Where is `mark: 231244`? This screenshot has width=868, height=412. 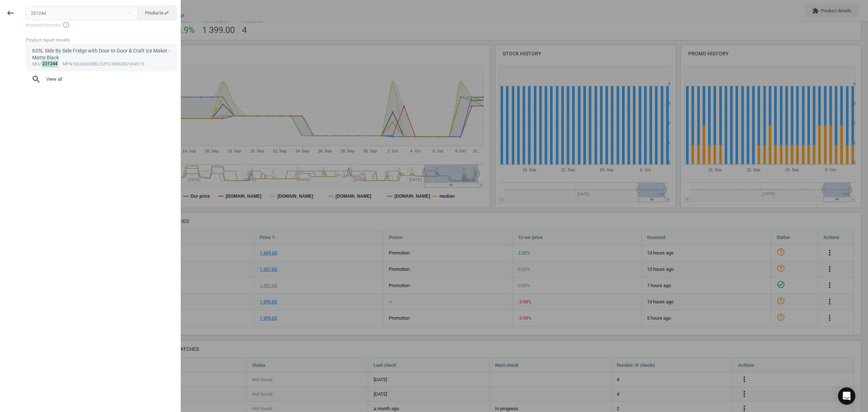
mark: 231244 is located at coordinates (50, 63).